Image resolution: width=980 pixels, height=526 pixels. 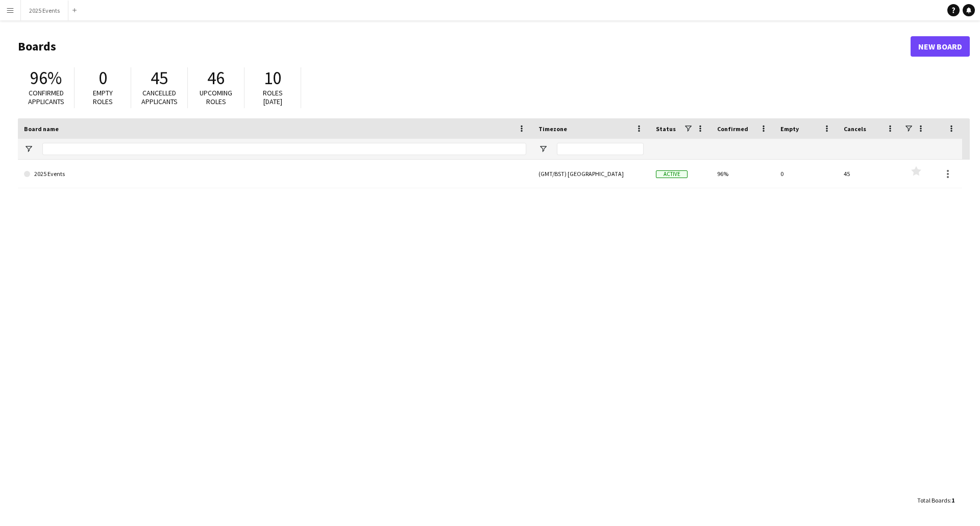 What do you see at coordinates (600, 149) in the screenshot?
I see `input: Timezone Filter Input` at bounding box center [600, 149].